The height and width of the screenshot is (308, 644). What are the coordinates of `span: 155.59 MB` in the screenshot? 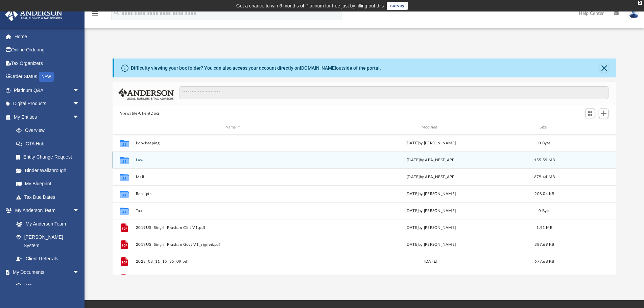 It's located at (544, 160).